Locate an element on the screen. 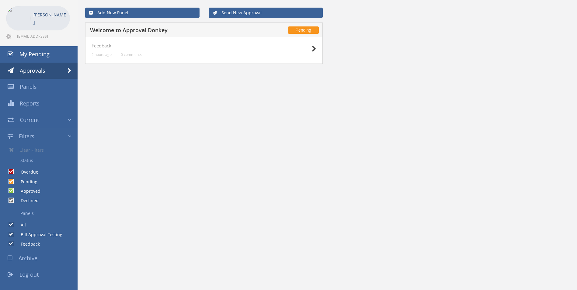 This screenshot has width=577, height=290. span: Filters is located at coordinates (26, 136).